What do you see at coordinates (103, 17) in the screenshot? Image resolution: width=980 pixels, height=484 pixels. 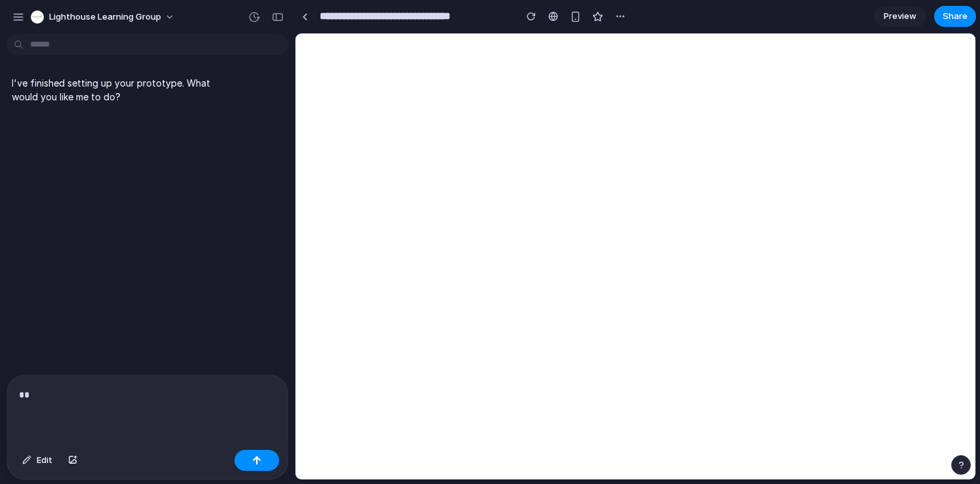 I see `button: Lighthouse Learning Group` at bounding box center [103, 17].